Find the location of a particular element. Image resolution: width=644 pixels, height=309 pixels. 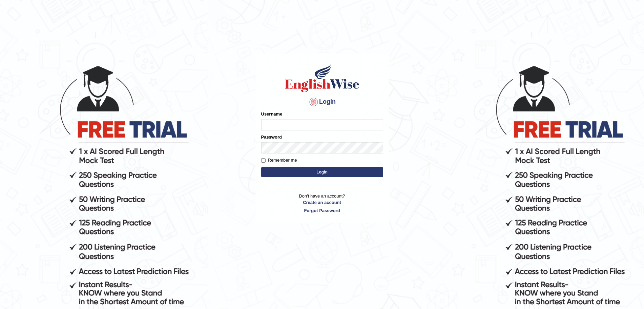

button: Login is located at coordinates (322, 172).